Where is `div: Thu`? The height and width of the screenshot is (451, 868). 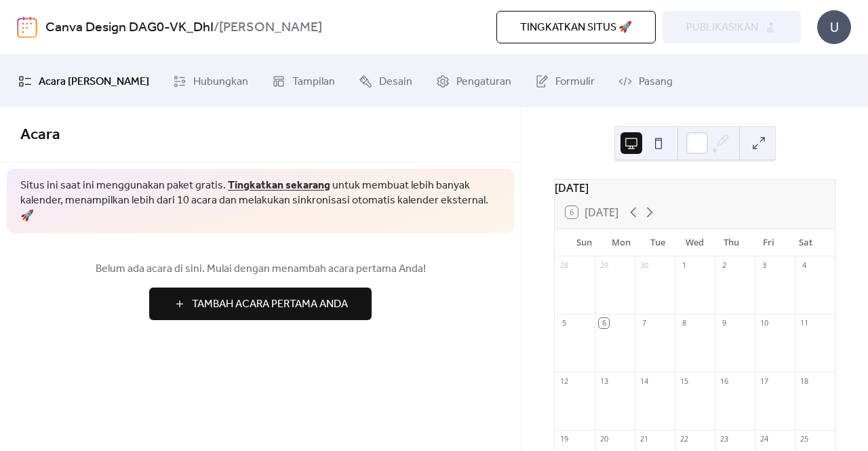 div: Thu is located at coordinates (731, 243).